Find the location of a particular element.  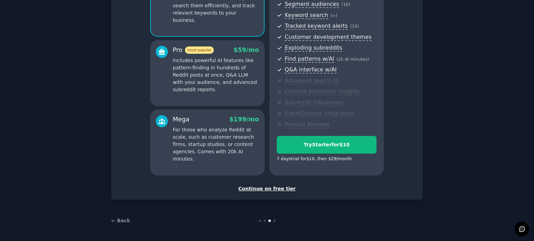

div: Continue on free tier is located at coordinates (267, 189).